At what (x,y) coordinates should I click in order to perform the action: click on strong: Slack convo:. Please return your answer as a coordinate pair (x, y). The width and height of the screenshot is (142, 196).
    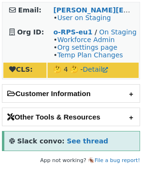
    Looking at the image, I should click on (41, 141).